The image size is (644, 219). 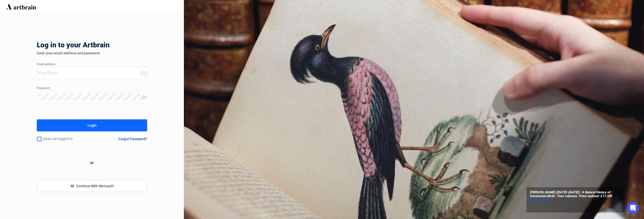 What do you see at coordinates (92, 53) in the screenshot?
I see `div: Enter your email address and password.` at bounding box center [92, 53].